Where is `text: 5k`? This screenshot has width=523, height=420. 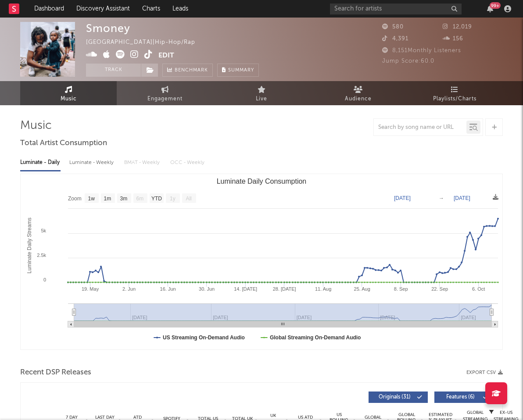
text: 5k is located at coordinates (43, 231).